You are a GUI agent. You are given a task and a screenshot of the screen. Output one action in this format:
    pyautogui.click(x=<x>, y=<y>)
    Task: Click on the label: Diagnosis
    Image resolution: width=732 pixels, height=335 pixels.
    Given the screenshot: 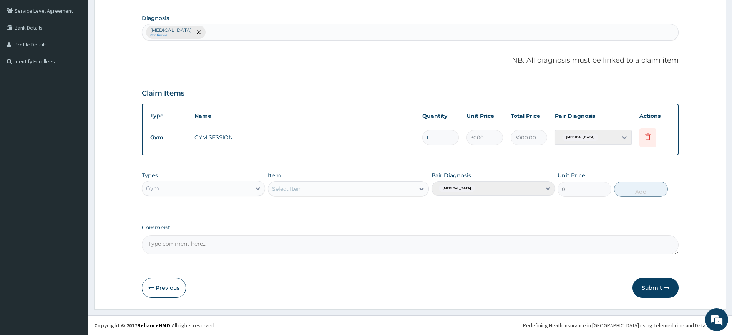 What is the action you would take?
    pyautogui.click(x=155, y=18)
    